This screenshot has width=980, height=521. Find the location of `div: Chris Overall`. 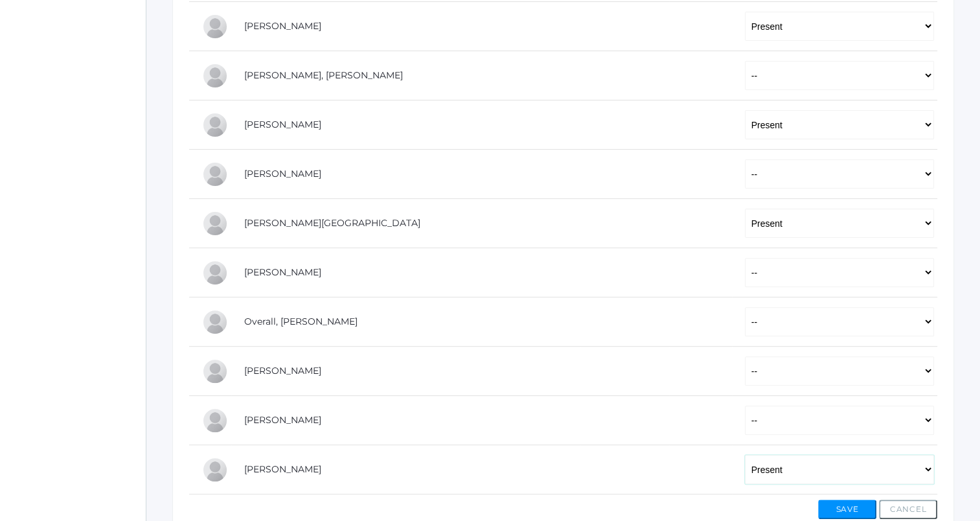

div: Chris Overall is located at coordinates (215, 323).